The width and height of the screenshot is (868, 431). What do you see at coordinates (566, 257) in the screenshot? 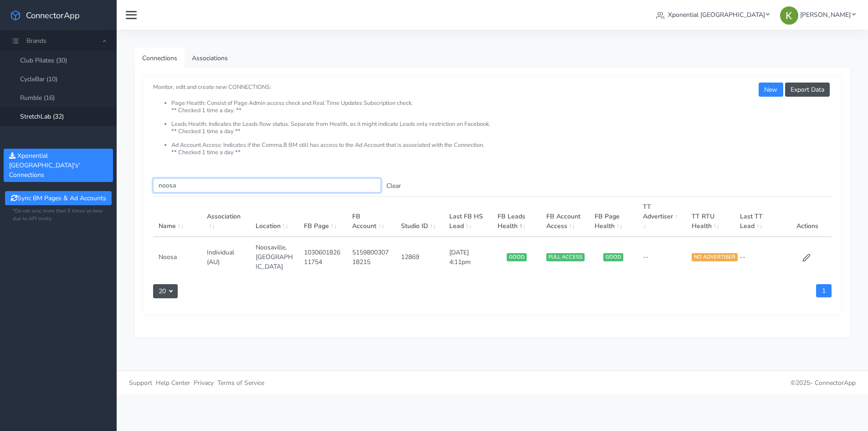
I see `span: FULL ACCESS` at bounding box center [566, 257].